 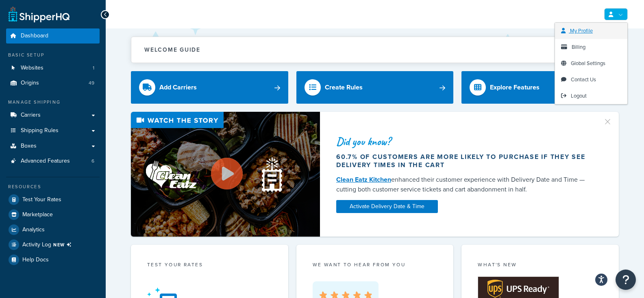 What do you see at coordinates (53, 229) in the screenshot?
I see `li: Analytics` at bounding box center [53, 229].